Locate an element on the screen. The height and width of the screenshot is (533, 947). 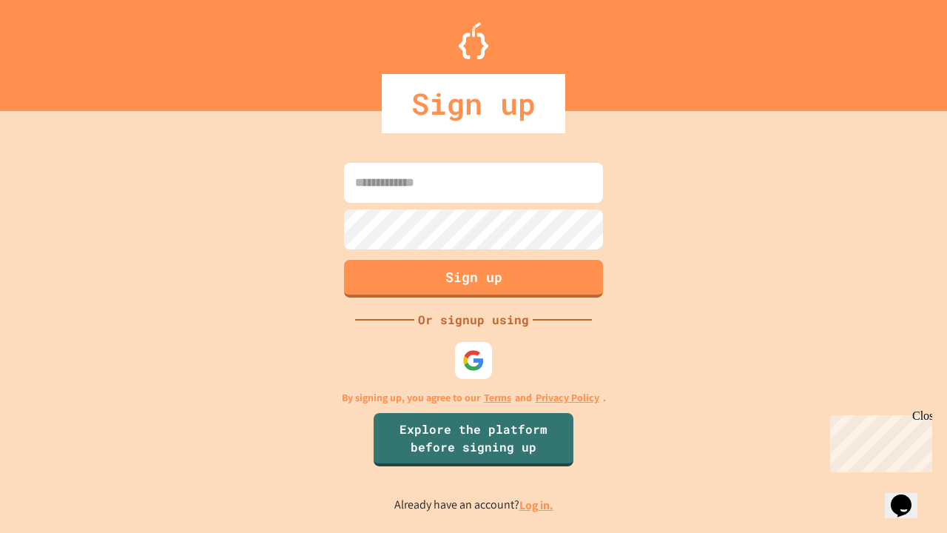
a: Privacy Policy is located at coordinates (567, 397).